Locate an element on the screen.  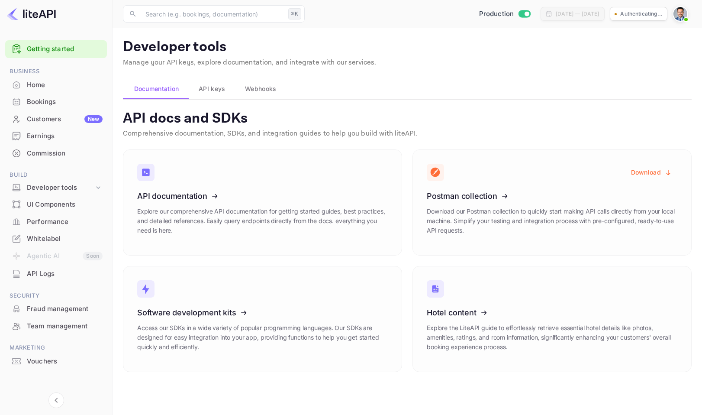
div: Switch to Sandbox mode is located at coordinates (505, 14).